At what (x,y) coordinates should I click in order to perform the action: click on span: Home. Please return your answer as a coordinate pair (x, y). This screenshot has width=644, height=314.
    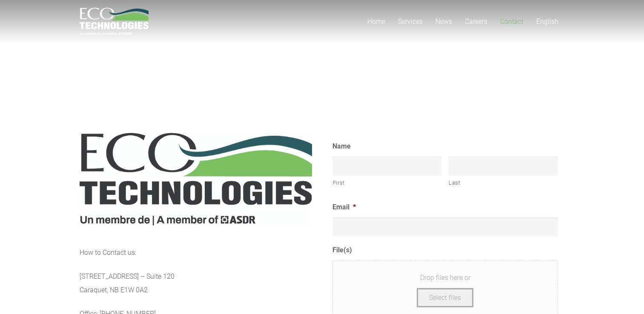
    Looking at the image, I should click on (376, 21).